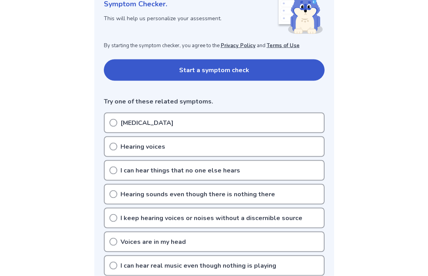 Image resolution: width=428 pixels, height=276 pixels. What do you see at coordinates (180, 170) in the screenshot?
I see `p: I can hear things that no one else hears` at bounding box center [180, 170].